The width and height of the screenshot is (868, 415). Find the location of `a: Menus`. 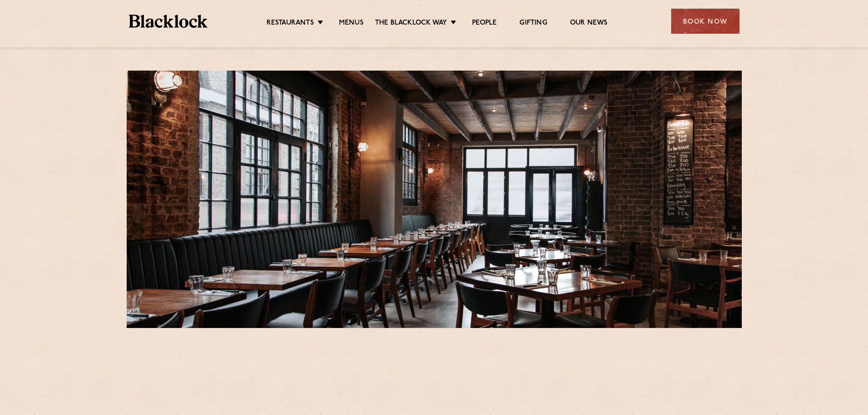

a: Menus is located at coordinates (351, 23).